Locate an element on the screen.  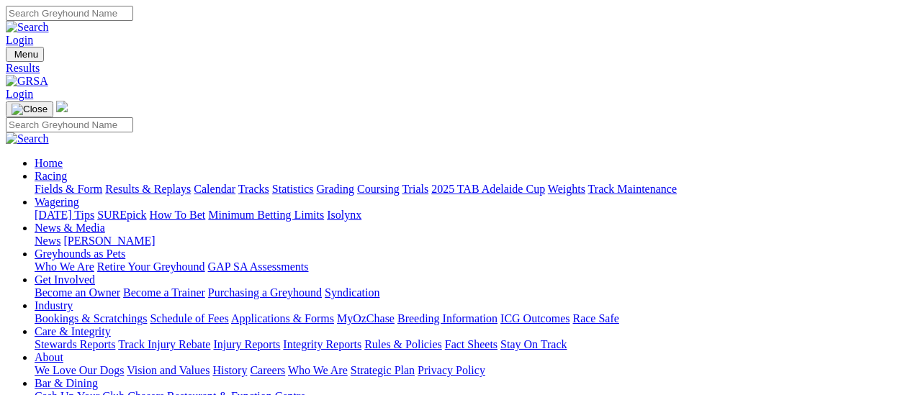
img: logo-grsa-white.png is located at coordinates (62, 107).